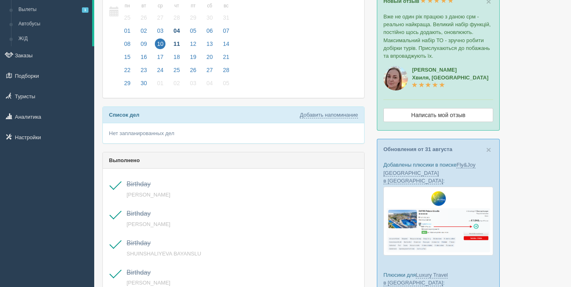 The width and height of the screenshot is (571, 287). I want to click on span: 05, so click(193, 31).